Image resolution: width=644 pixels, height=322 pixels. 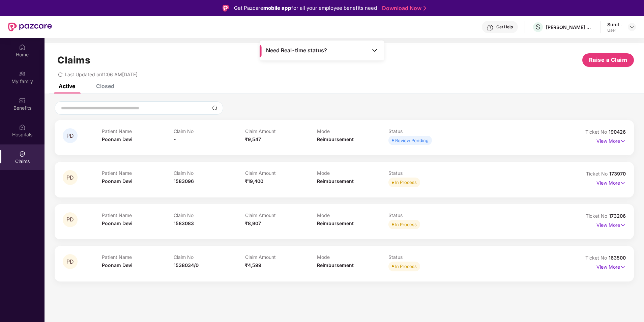 What do you see at coordinates (375, 50) in the screenshot?
I see `img: Toggle Icon` at bounding box center [375, 50].